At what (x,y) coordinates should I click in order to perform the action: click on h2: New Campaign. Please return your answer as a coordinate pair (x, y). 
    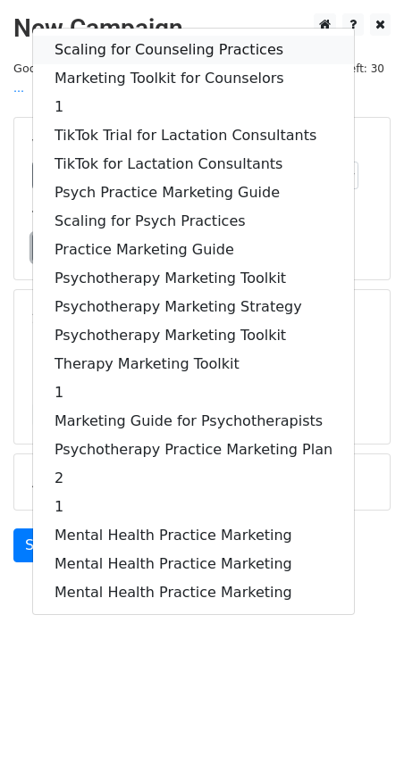
    Looking at the image, I should click on (202, 29).